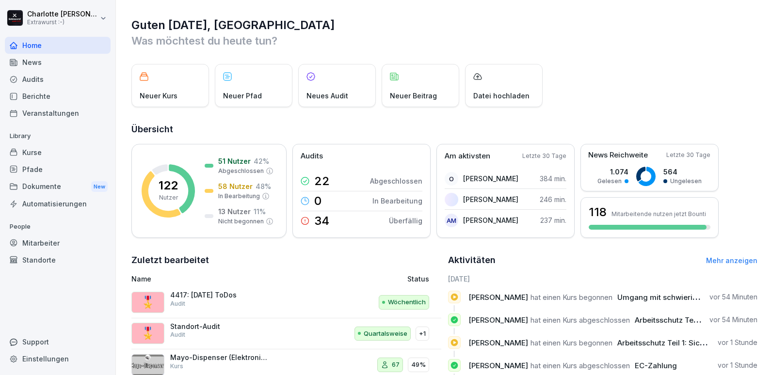 The height and width of the screenshot is (375, 772). Describe the element at coordinates (682, 172) in the screenshot. I see `p: 564` at that location.